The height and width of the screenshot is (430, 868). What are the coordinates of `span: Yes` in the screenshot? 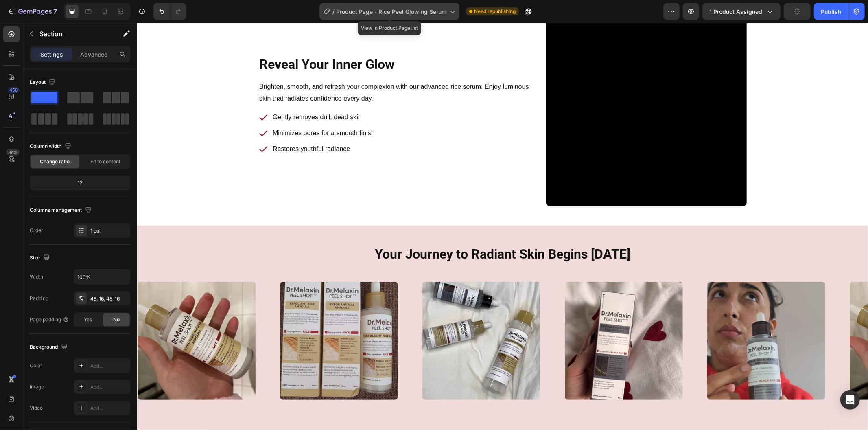 It's located at (88, 319).